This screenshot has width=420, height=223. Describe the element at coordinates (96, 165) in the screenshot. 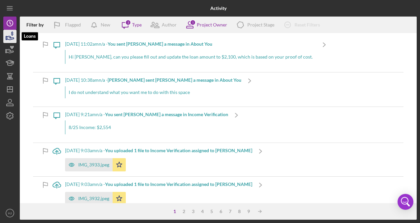

I see `button: IMG_3933.jpeg` at that location.